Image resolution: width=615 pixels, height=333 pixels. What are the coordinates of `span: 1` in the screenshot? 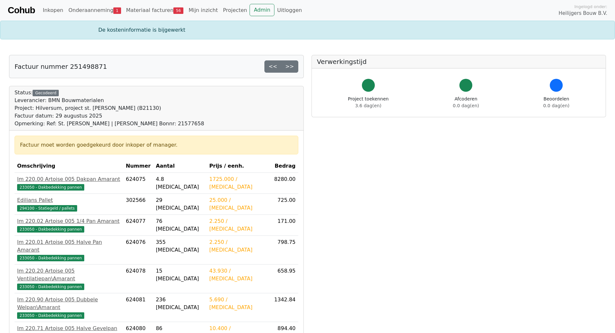 It's located at (117, 11).